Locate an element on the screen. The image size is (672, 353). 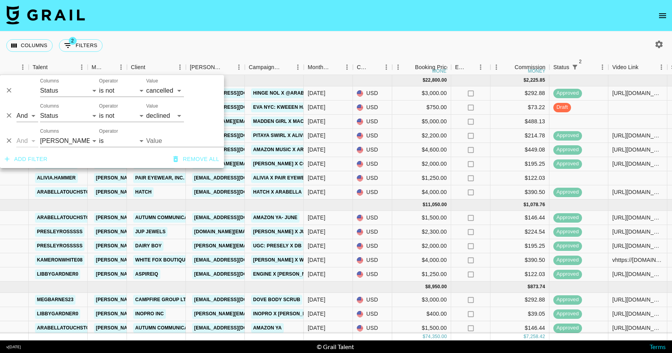
div: Video Link is located at coordinates (625, 67).